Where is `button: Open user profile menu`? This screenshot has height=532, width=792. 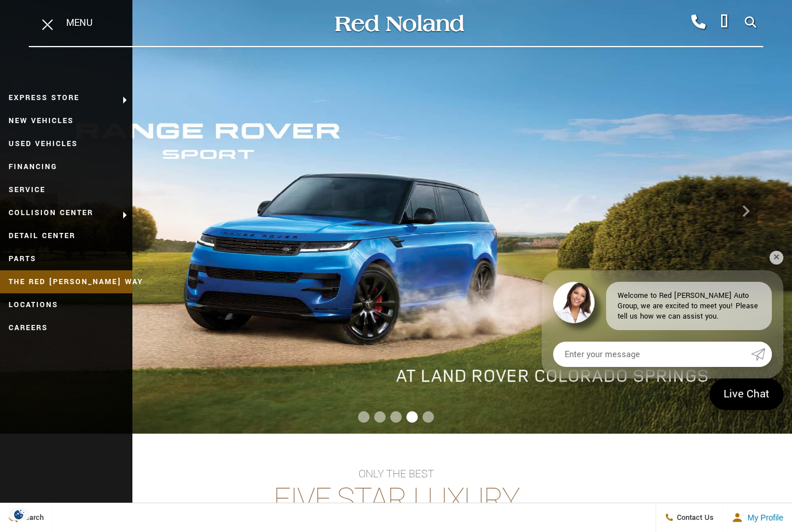
button: Open user profile menu is located at coordinates (757, 518).